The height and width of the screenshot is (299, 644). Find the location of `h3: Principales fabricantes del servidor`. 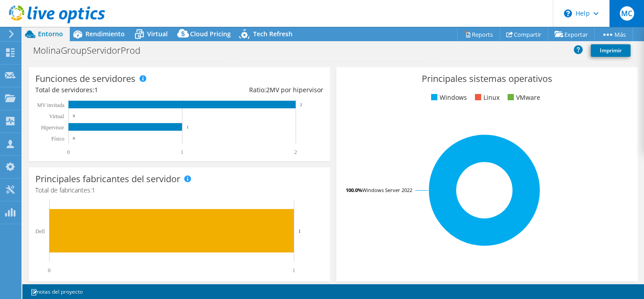

h3: Principales fabricantes del servidor is located at coordinates (108, 179).